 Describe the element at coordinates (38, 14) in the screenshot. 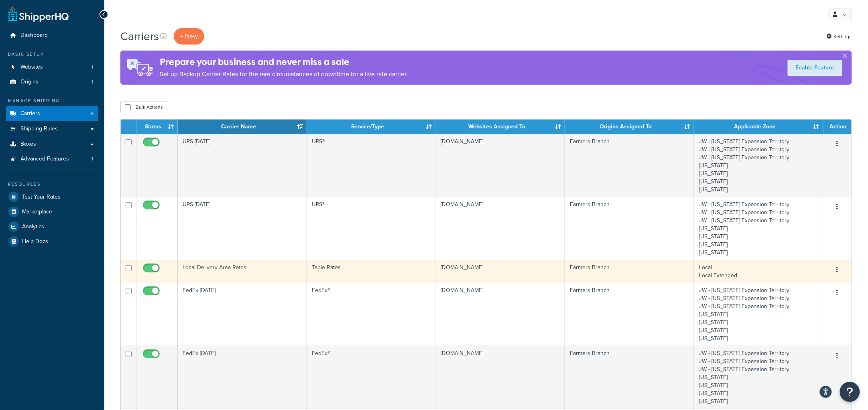

I see `a: ShipperHQ Home` at that location.